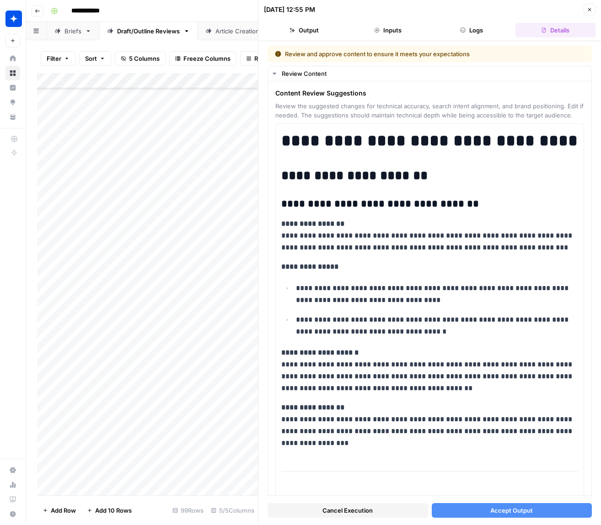 The image size is (601, 525). Describe the element at coordinates (303, 30) in the screenshot. I see `button: Output` at that location.